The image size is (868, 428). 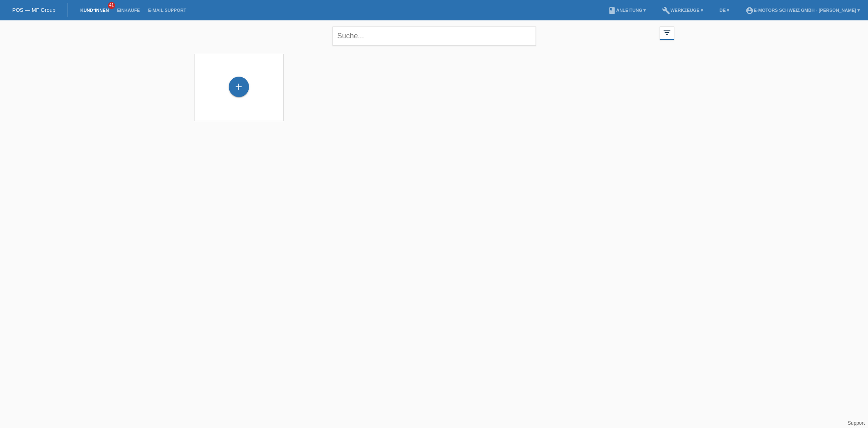 What do you see at coordinates (725, 10) in the screenshot?
I see `a: DE ▾` at bounding box center [725, 10].